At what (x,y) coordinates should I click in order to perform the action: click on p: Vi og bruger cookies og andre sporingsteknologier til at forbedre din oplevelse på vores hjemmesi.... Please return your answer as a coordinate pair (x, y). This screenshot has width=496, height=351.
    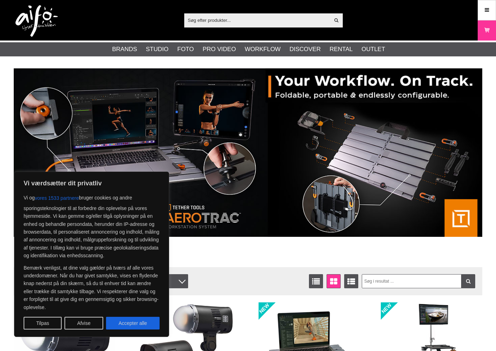
    Looking at the image, I should click on (92, 225).